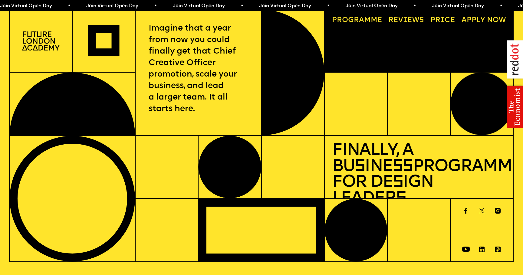 Image resolution: width=523 pixels, height=275 pixels. I want to click on span: ss, so click(402, 167).